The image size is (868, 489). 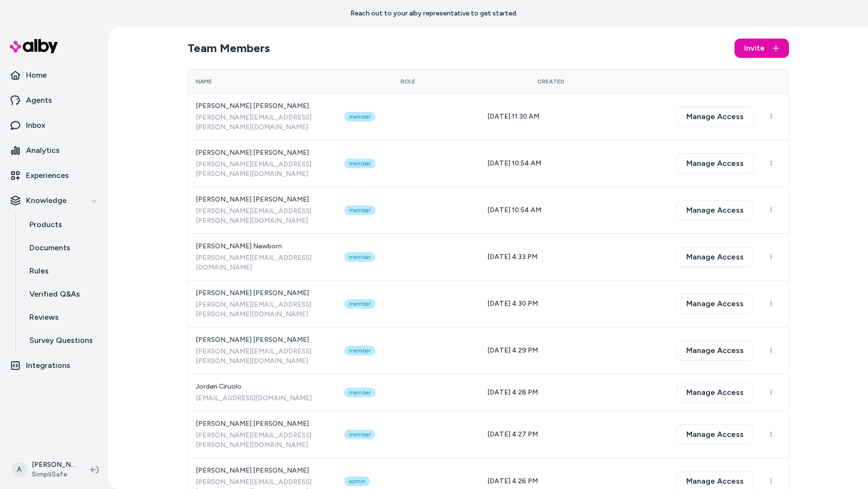 What do you see at coordinates (408, 82) in the screenshot?
I see `div: Role` at bounding box center [408, 82].